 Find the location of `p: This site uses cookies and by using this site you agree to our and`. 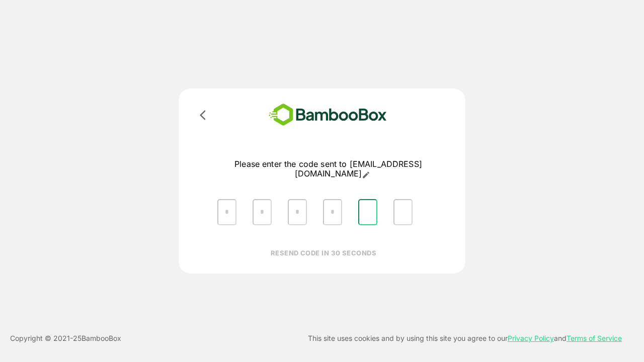

p: This site uses cookies and by using this site you agree to our and is located at coordinates (465, 338).